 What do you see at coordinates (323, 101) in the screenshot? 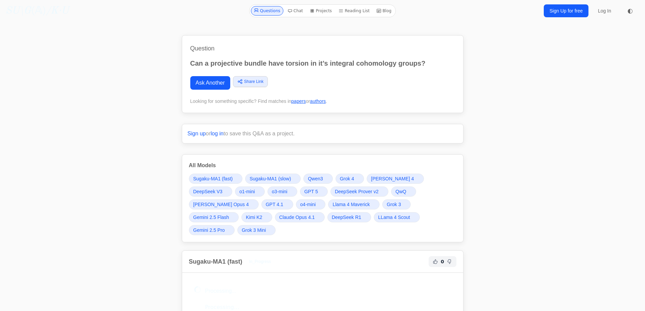
I see `div: Looking for something specific? Find matches in or .` at bounding box center [323, 101].